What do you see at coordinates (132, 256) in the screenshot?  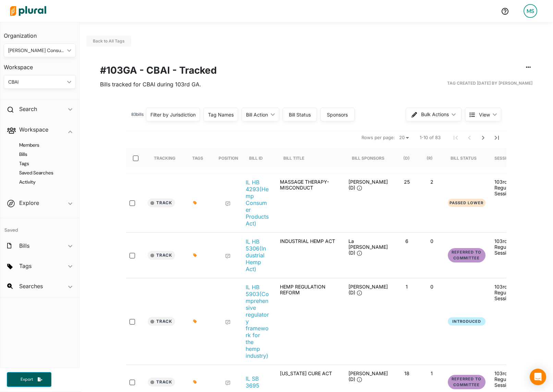 I see `input: select-row-state-il-103rd-hb5306` at bounding box center [132, 256].